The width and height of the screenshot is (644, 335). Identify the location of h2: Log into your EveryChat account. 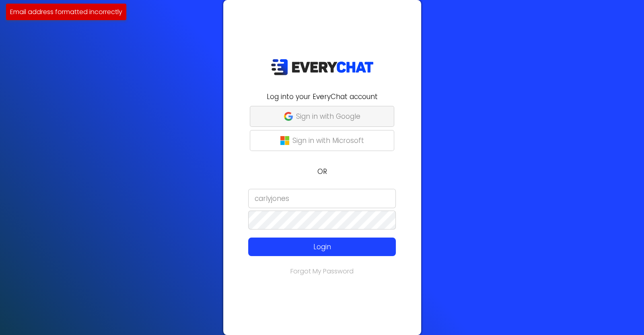
(322, 97).